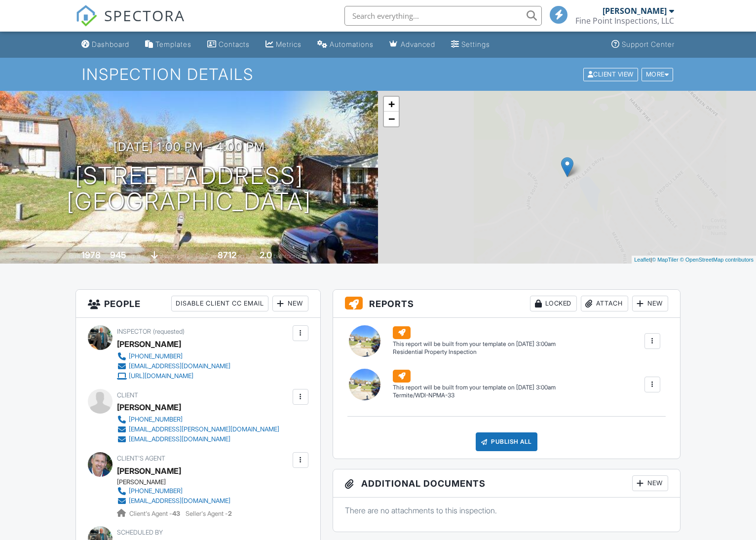 The height and width of the screenshot is (540, 756). What do you see at coordinates (443, 16) in the screenshot?
I see `input: Search everything...` at bounding box center [443, 16].